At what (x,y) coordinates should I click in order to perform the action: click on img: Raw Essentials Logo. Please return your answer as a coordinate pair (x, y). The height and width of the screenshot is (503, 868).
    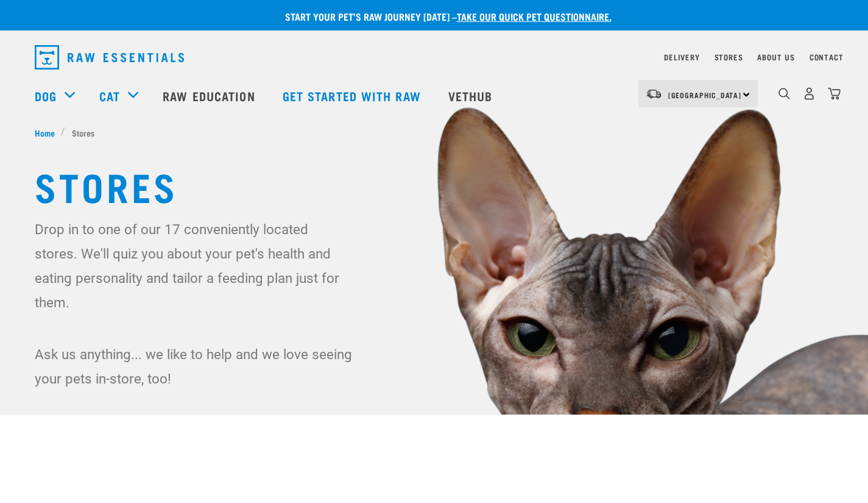
    Looking at the image, I should click on (109, 57).